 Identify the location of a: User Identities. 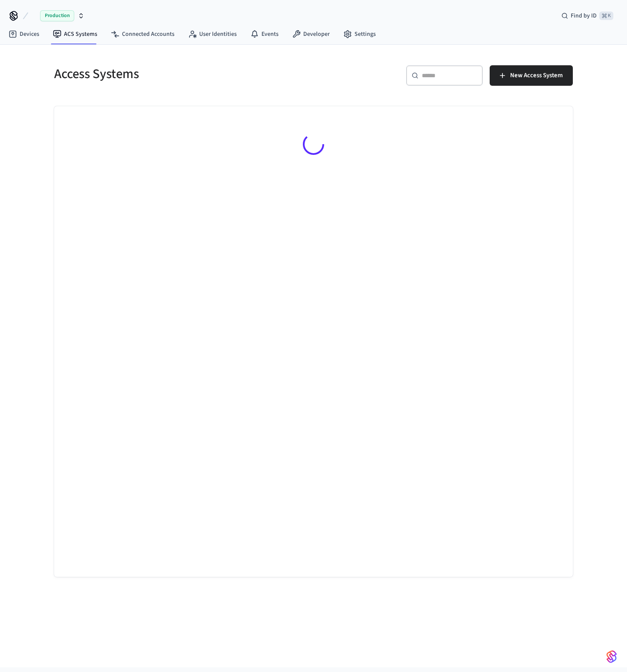
(213, 34).